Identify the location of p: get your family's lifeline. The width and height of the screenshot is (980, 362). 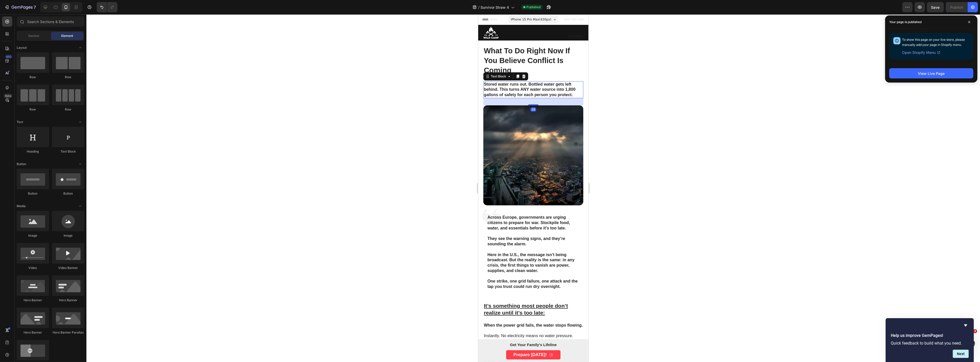
(55, 331).